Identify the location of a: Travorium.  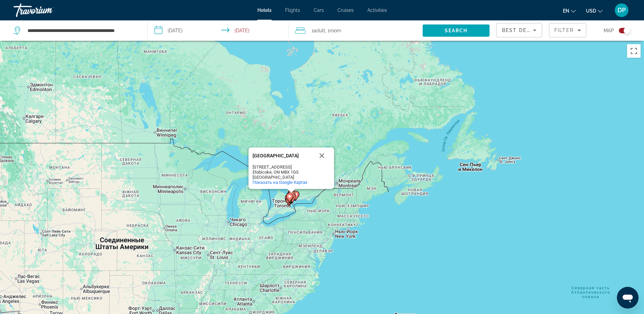
(47, 10).